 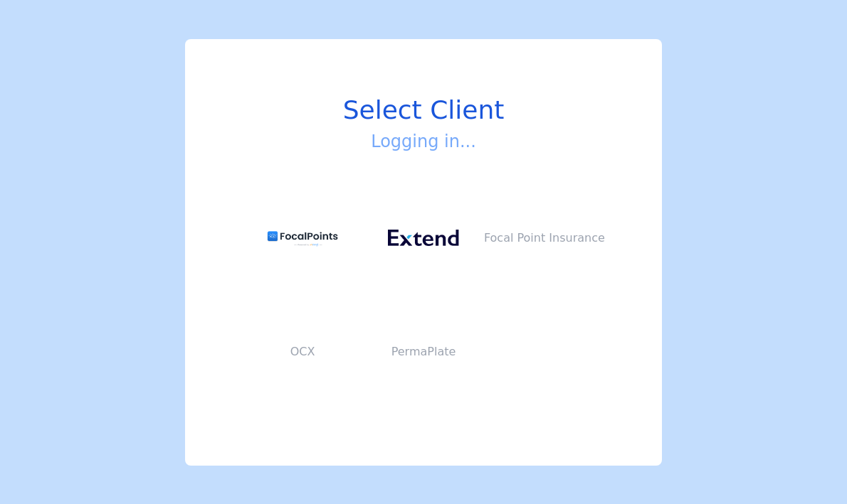 I want to click on button: PermaPlate, so click(x=423, y=352).